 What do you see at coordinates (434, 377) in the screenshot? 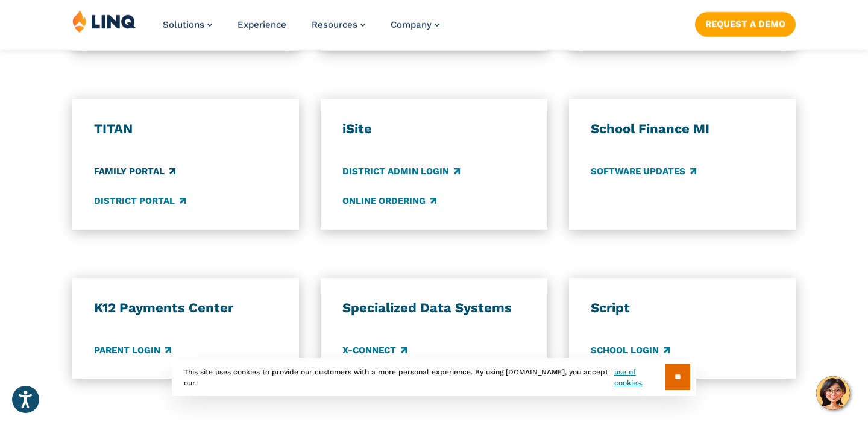
I see `div: This site uses cookies to provide our customers with a more personal experience. By using [DOMAIN...` at bounding box center [434, 377].